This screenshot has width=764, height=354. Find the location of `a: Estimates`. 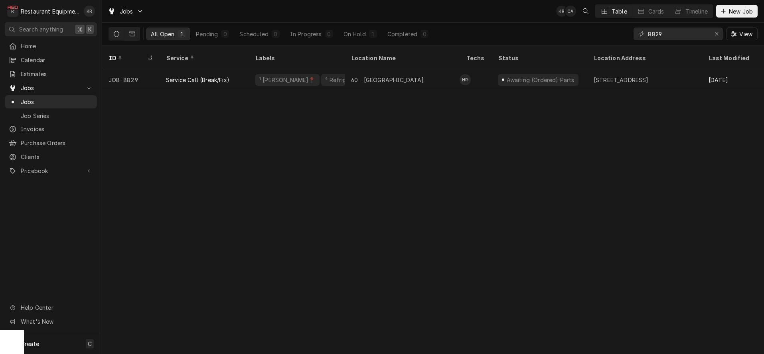

a: Estimates is located at coordinates (51, 74).